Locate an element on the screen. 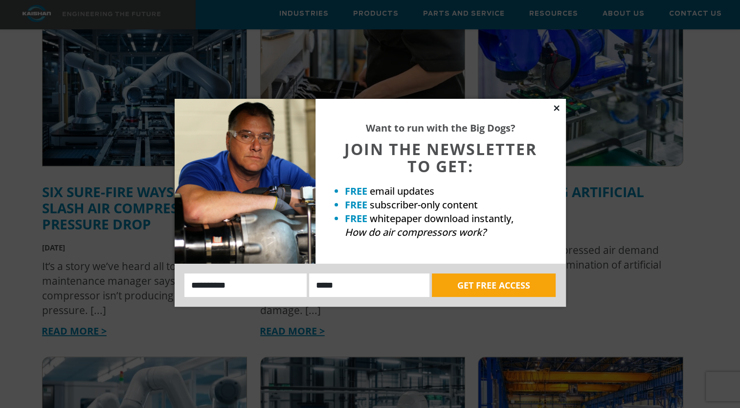 The width and height of the screenshot is (740, 408). button: Close is located at coordinates (557, 108).